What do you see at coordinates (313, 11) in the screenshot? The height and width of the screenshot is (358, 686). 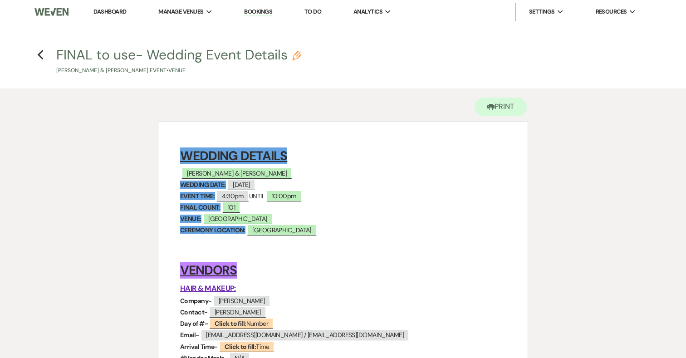 I see `a: To Do` at bounding box center [313, 11].